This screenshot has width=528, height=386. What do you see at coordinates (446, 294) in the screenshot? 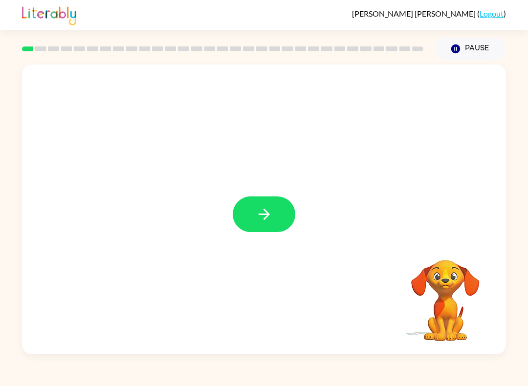
I see `video: Your browser must support playing .mp4 files to use Literably. Please try using another browser.` at bounding box center [446, 294].